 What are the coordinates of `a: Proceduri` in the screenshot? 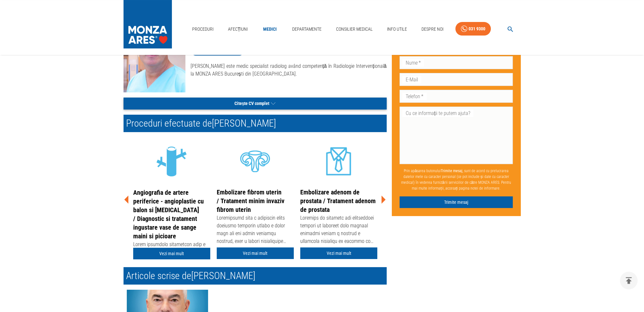 It's located at (203, 29).